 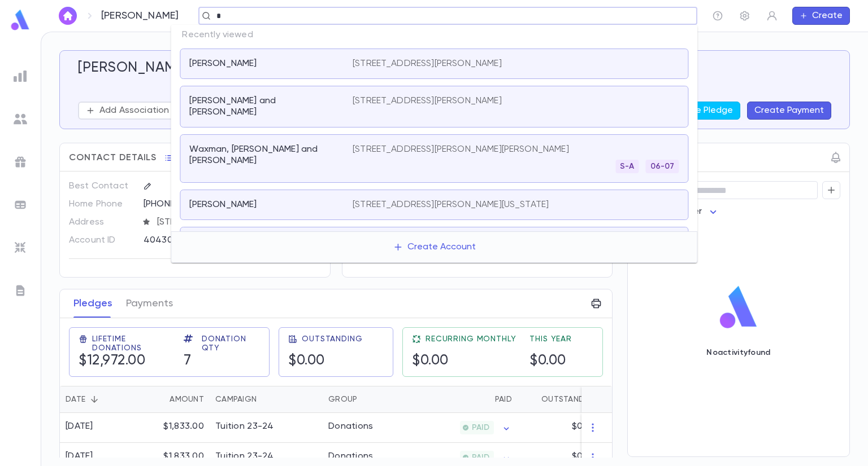 I want to click on span: S-A, so click(x=627, y=167).